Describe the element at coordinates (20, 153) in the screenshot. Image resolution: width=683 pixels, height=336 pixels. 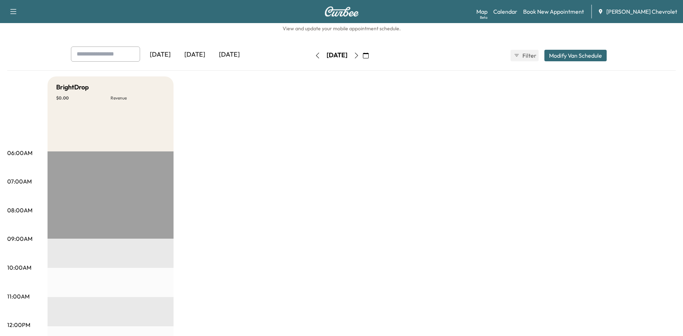
I see `p: 06:00AM` at that location.